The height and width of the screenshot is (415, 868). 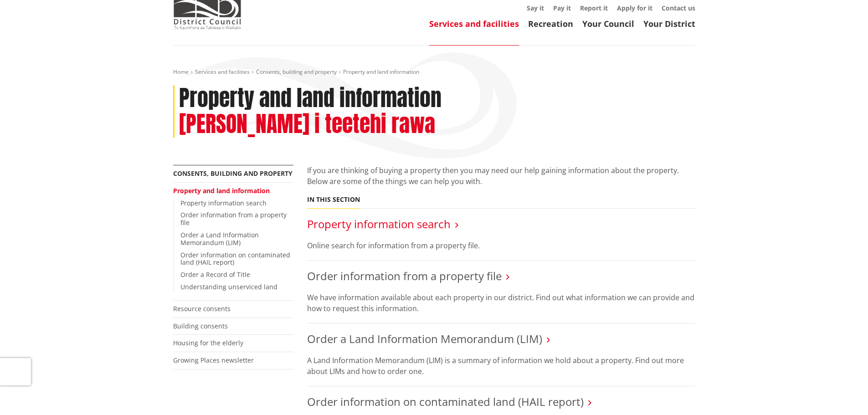 I want to click on a: Order a Record of Title, so click(x=215, y=275).